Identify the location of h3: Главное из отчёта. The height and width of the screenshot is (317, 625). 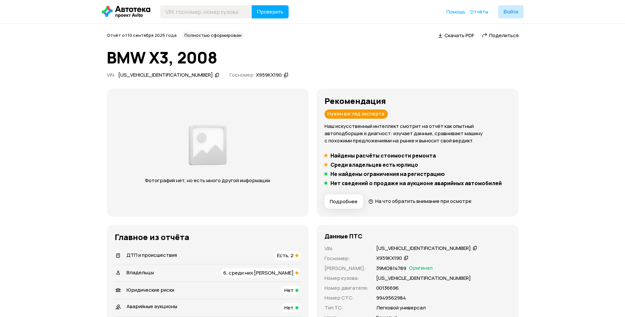
(207, 237).